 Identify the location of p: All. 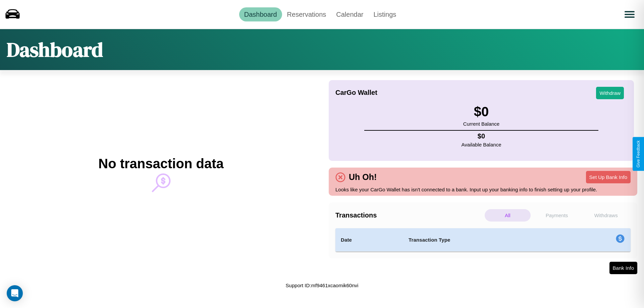
(507, 215).